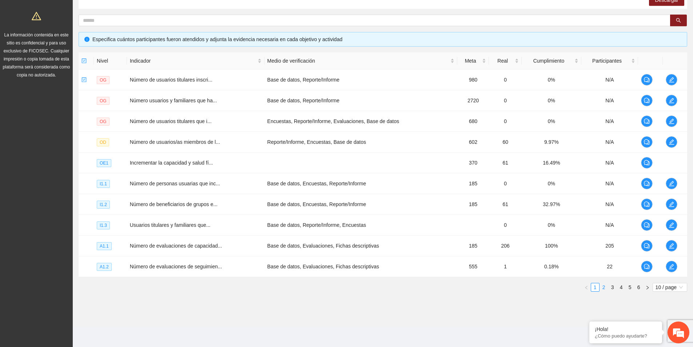 The image size is (693, 347). What do you see at coordinates (502, 61) in the screenshot?
I see `span: Real` at bounding box center [502, 61].